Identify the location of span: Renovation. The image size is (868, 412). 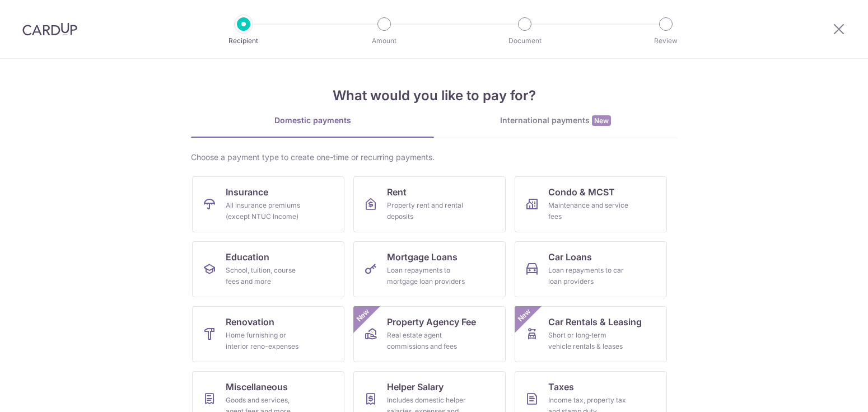
(250, 322).